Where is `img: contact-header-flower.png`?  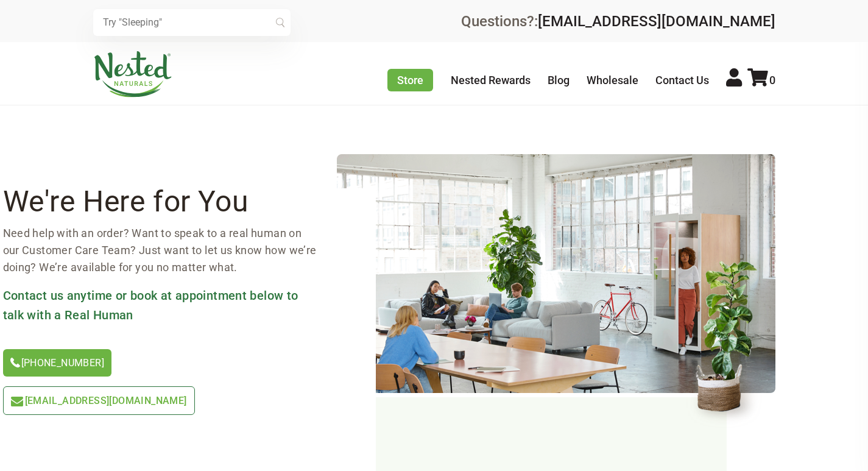 img: contact-header-flower.png is located at coordinates (731, 337).